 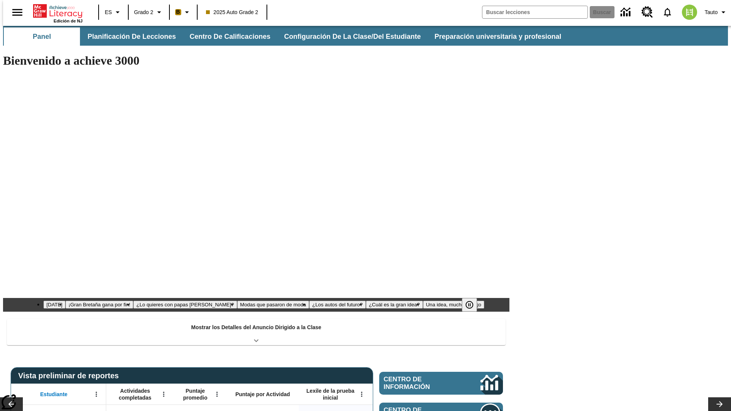 What do you see at coordinates (689, 12) in the screenshot?
I see `img: avatar image` at bounding box center [689, 12].